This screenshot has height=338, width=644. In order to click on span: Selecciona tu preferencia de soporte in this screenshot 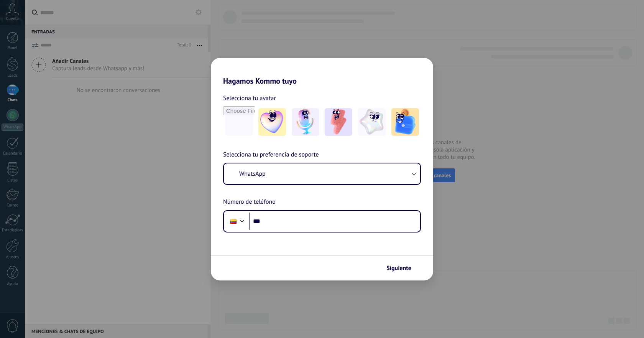, I will do `click(271, 155)`.